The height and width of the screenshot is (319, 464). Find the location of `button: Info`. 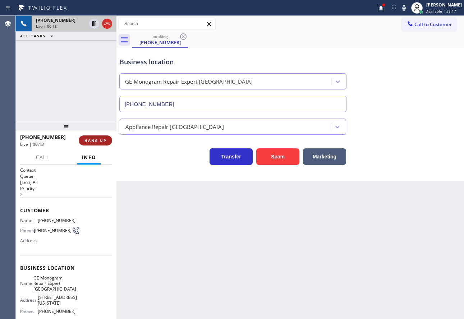

button: Info is located at coordinates (89, 157).